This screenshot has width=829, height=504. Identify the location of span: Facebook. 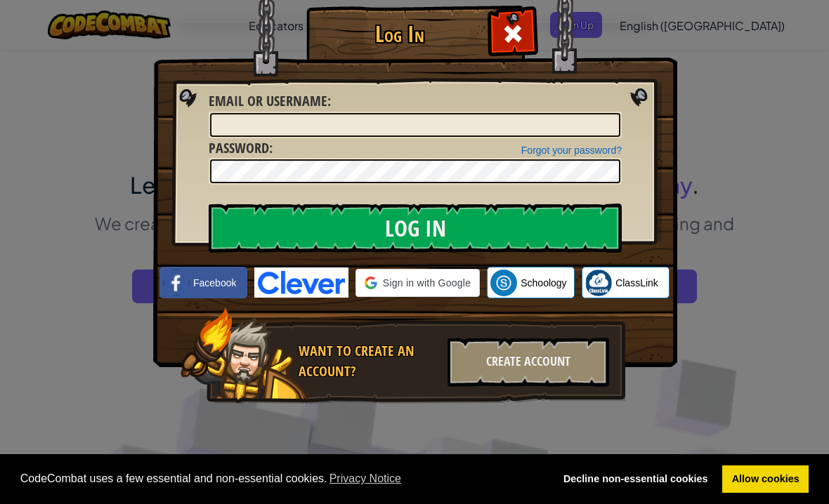
(214, 283).